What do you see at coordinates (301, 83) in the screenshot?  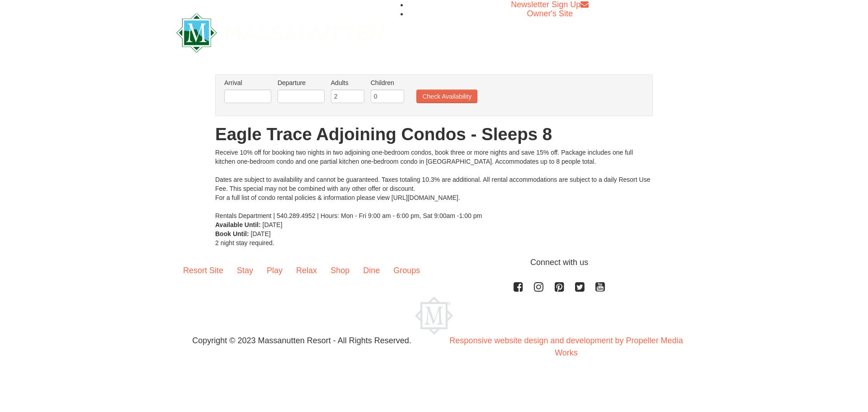 I see `label: Departure` at bounding box center [301, 83].